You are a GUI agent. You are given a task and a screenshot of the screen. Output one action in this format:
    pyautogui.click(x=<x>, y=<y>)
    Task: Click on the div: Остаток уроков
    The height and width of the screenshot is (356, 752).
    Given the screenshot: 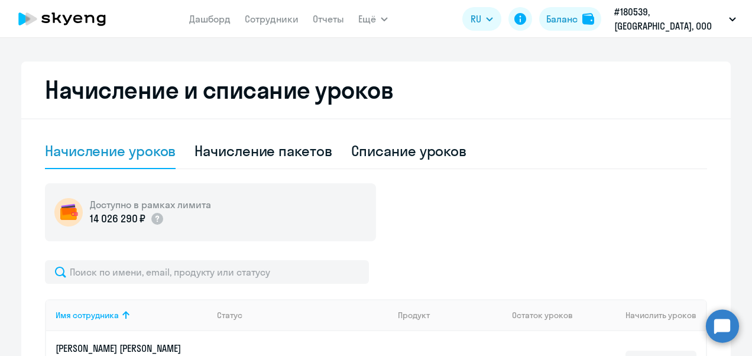 What is the action you would take?
    pyautogui.click(x=549, y=315)
    